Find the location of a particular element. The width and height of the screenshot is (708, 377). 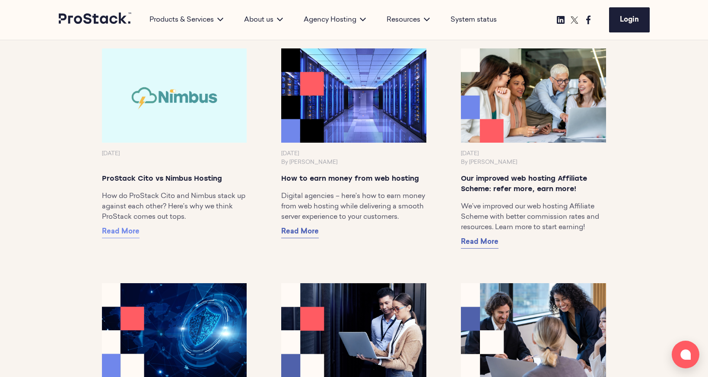

p: How to earn money from web hosting is located at coordinates (354, 179).